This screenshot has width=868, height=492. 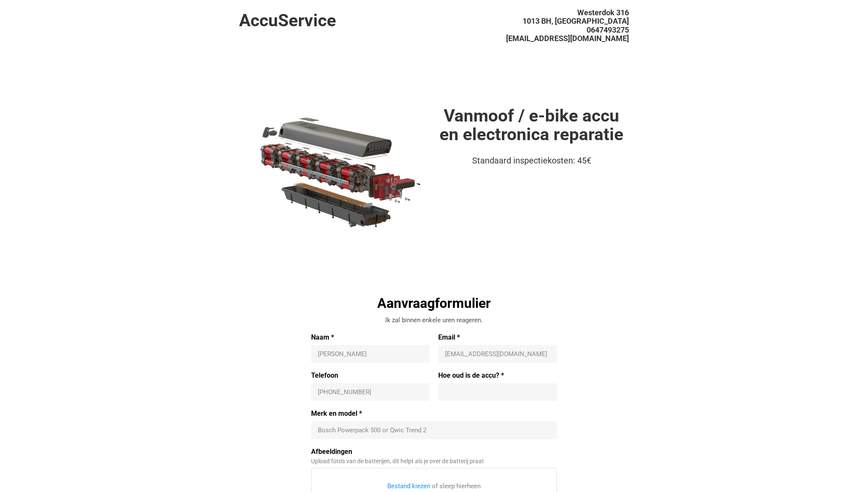 What do you see at coordinates (498, 354) in the screenshot?
I see `input: Email *` at bounding box center [498, 354].